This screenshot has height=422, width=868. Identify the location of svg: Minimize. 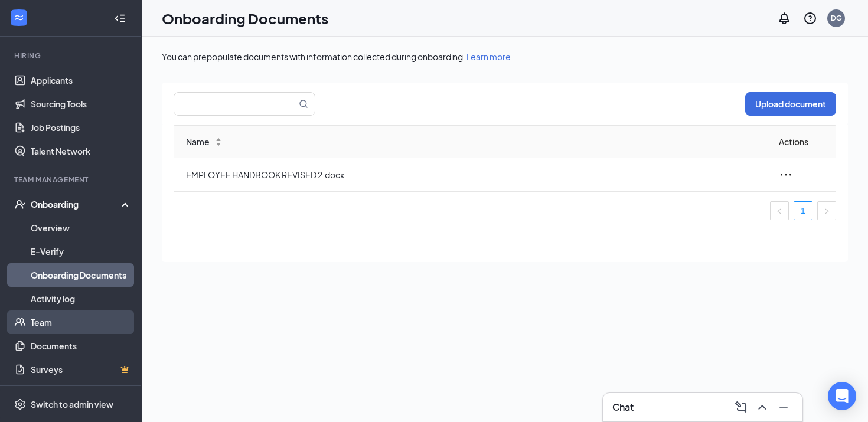
(783, 407).